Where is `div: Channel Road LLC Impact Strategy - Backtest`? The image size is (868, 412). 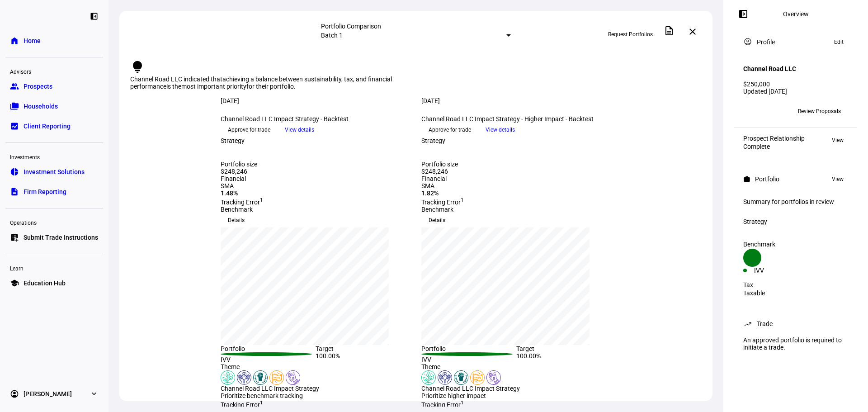 div: Channel Road LLC Impact Strategy - Backtest is located at coordinates (316, 119).